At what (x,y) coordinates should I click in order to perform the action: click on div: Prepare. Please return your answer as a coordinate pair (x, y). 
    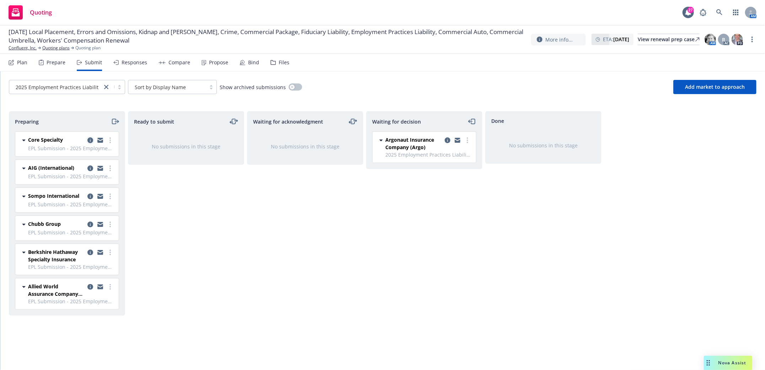
    Looking at the image, I should click on (56, 63).